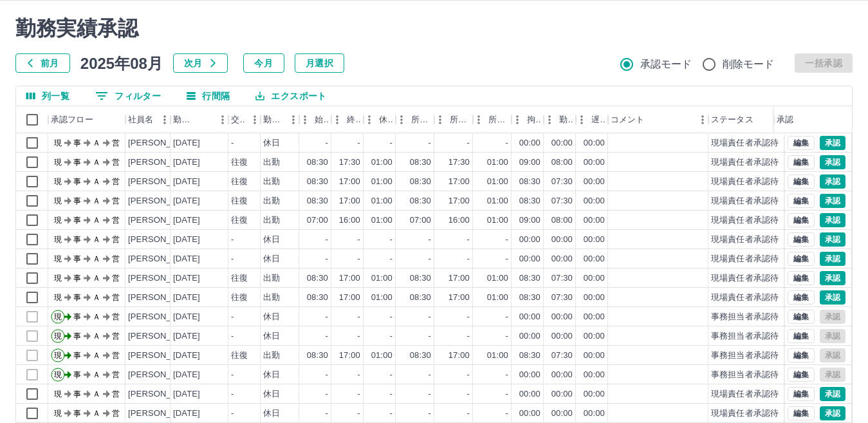  I want to click on div: 所定休憩, so click(492, 120).